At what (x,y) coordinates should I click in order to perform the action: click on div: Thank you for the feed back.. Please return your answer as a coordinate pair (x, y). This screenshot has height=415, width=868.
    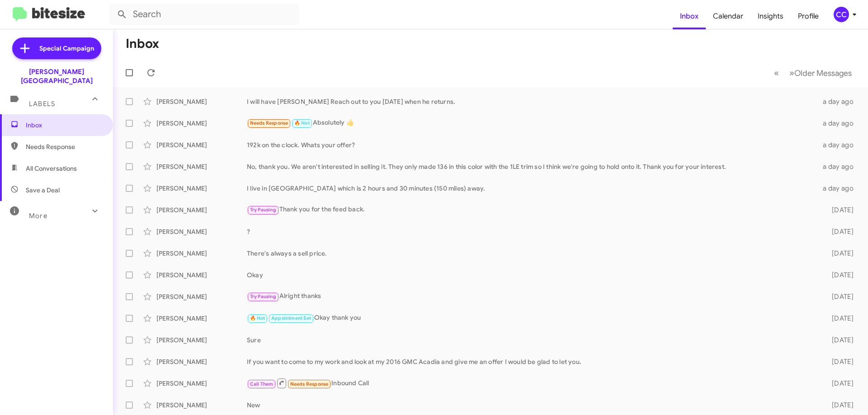
    Looking at the image, I should click on (532, 209).